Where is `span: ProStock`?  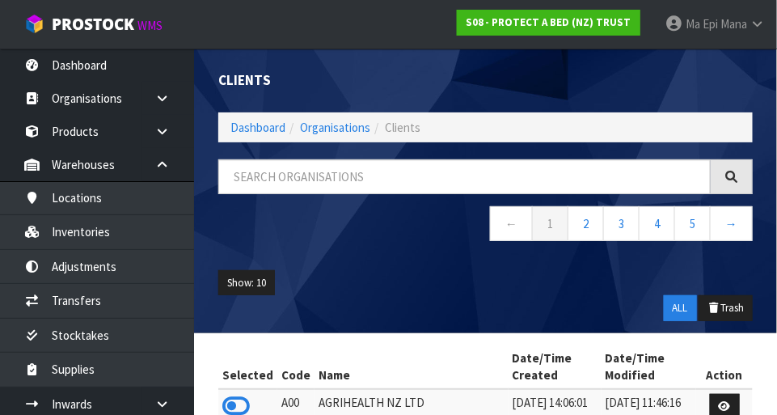 span: ProStock is located at coordinates (93, 24).